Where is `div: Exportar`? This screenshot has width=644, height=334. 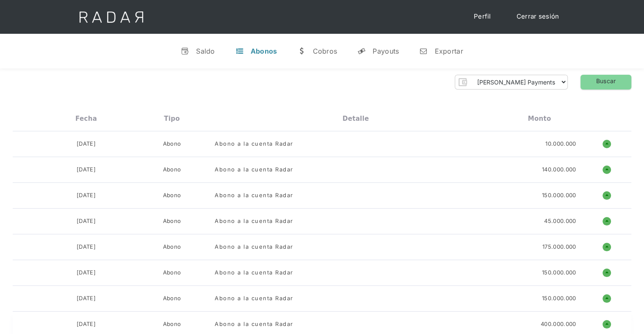
div: Exportar is located at coordinates (448, 51).